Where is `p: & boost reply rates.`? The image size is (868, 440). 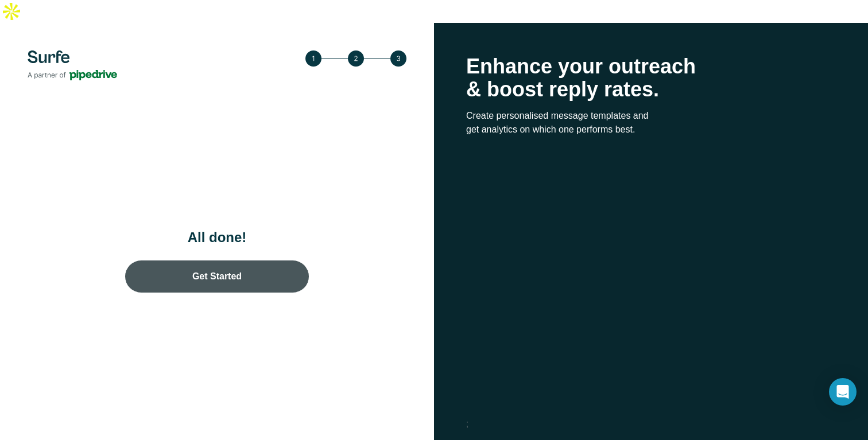
p: & boost reply rates. is located at coordinates (651, 90).